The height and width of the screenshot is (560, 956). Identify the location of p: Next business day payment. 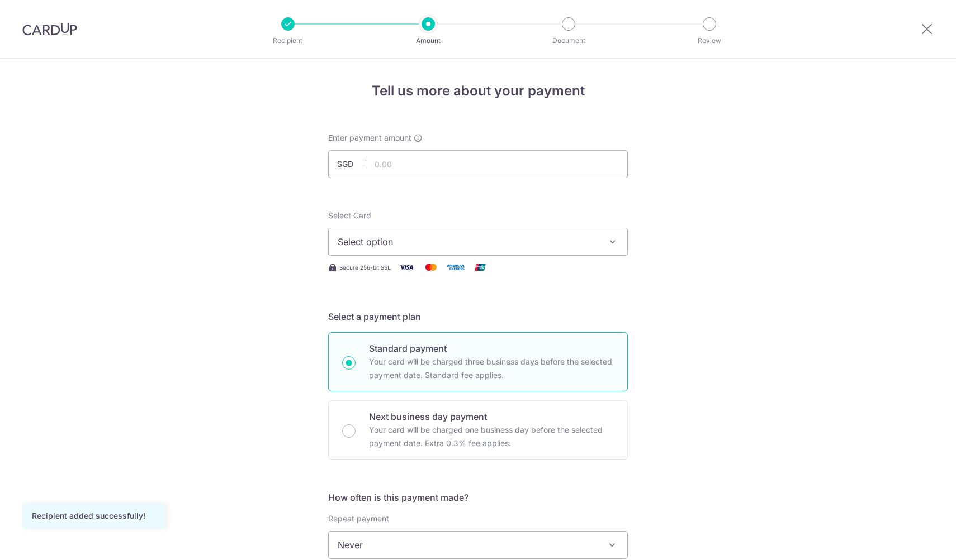
(492, 416).